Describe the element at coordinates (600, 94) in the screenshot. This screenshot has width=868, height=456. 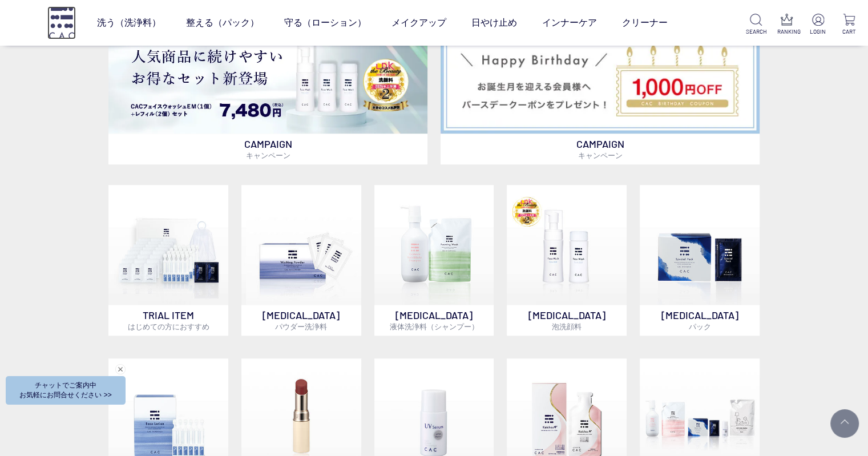
I see `a: バースデークーポン バースデークーポン CAMPAIGNキャンペーン` at that location.